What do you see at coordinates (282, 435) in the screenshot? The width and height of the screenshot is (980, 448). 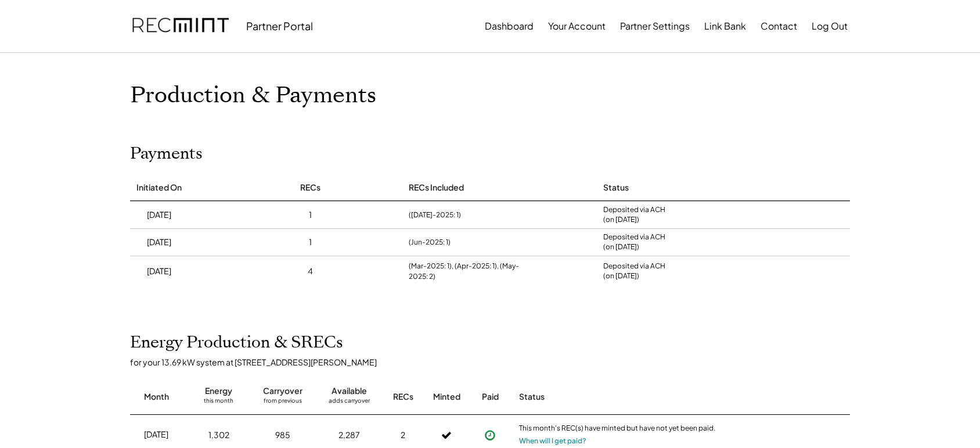 I see `div: 985` at bounding box center [282, 435].